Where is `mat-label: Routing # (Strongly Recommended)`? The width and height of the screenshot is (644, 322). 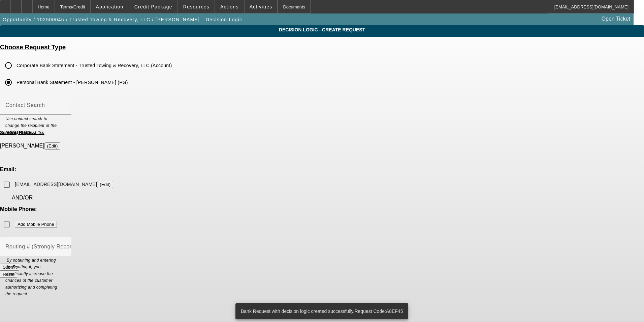
mat-label: Routing # (Strongly Recommended) is located at coordinates (51, 246).